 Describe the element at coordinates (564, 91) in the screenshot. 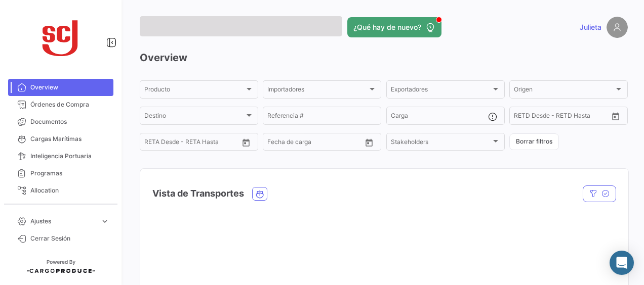

I see `span: Origen` at that location.